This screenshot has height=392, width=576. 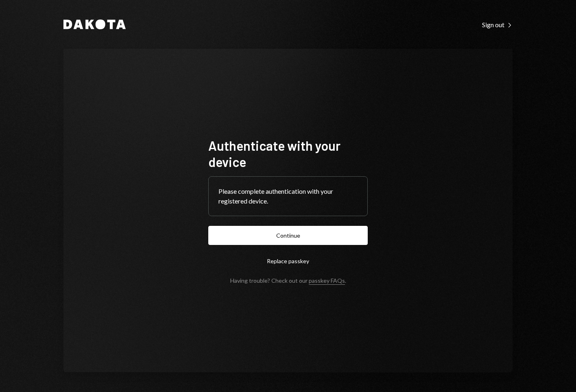 I want to click on h1: Authenticate with your device, so click(x=288, y=154).